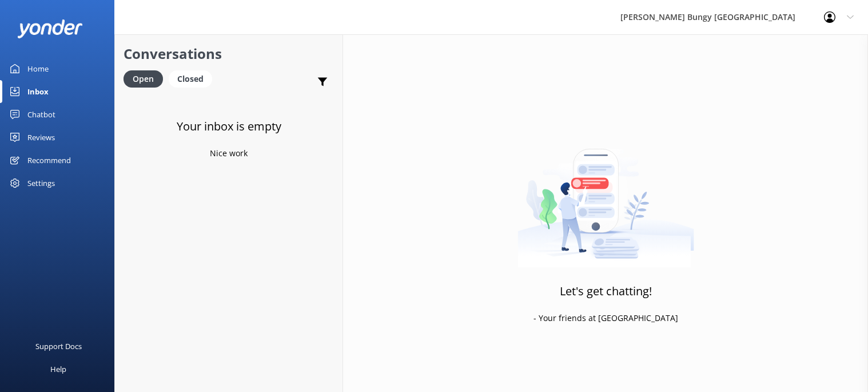 The width and height of the screenshot is (868, 392). What do you see at coordinates (146, 78) in the screenshot?
I see `a: Open` at bounding box center [146, 78].